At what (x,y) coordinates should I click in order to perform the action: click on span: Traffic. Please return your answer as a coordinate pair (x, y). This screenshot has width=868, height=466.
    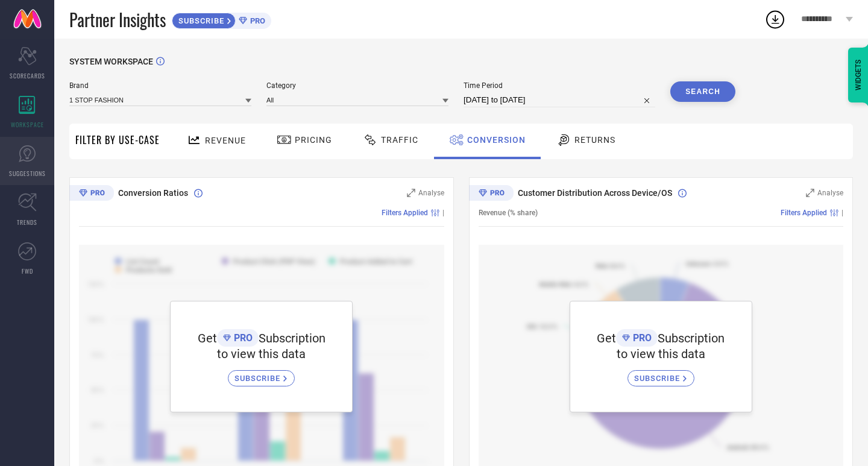
    Looking at the image, I should click on (400, 139).